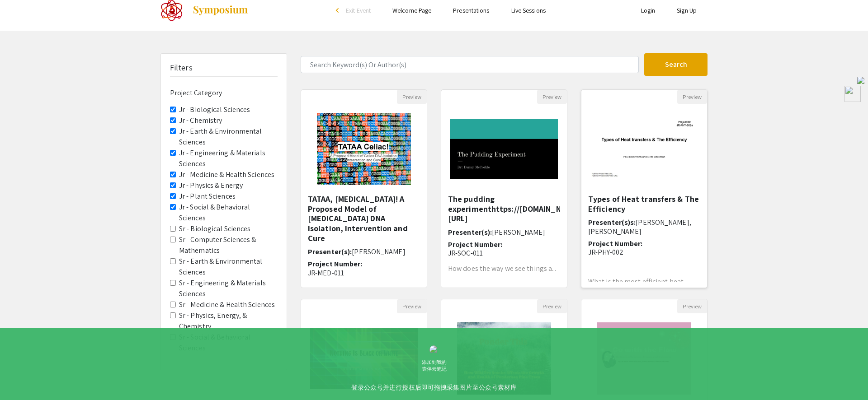 This screenshot has height=400, width=868. Describe the element at coordinates (644, 227) in the screenshot. I see `h6: Presenter(s)s:` at that location.